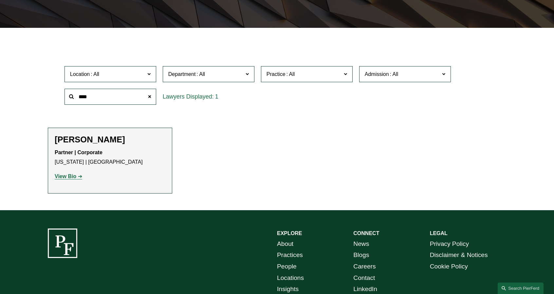 The width and height of the screenshot is (554, 294). I want to click on a: Disclaimer & Notices, so click(459, 255).